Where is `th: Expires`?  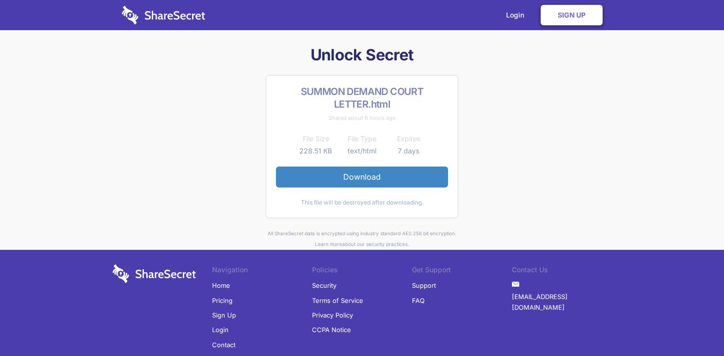 th: Expires is located at coordinates (408, 139).